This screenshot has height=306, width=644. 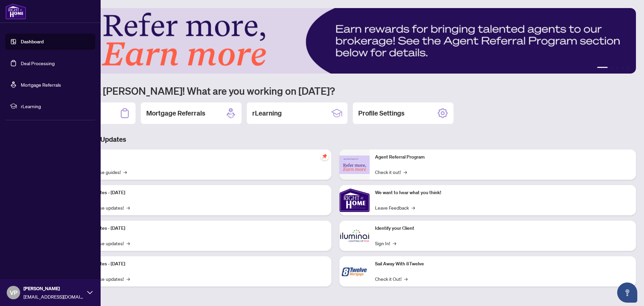 I want to click on button: Open asap, so click(x=627, y=293).